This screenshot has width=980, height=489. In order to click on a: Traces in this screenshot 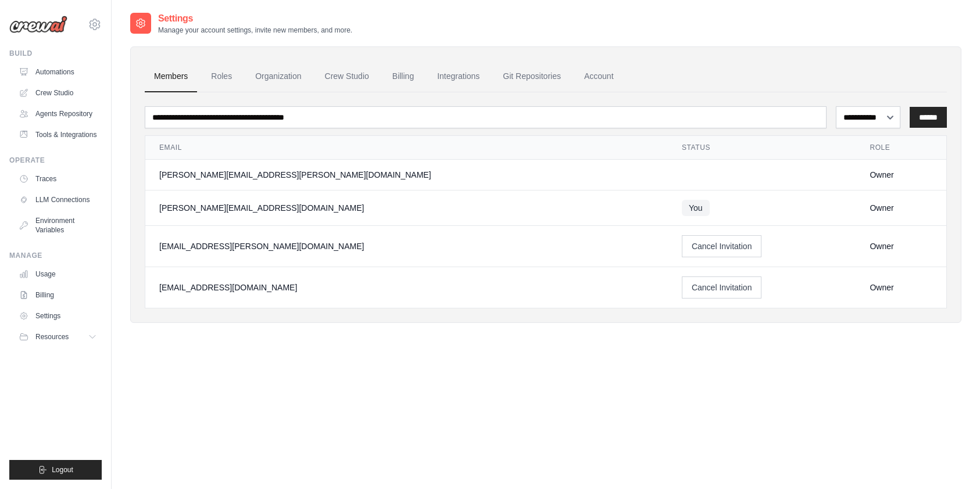, I will do `click(57, 179)`.